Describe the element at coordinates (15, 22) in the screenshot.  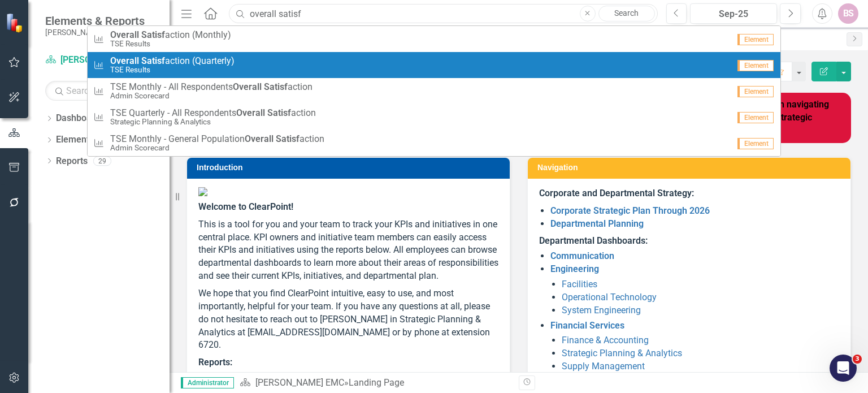
I see `img: ClearPoint Strategy` at that location.